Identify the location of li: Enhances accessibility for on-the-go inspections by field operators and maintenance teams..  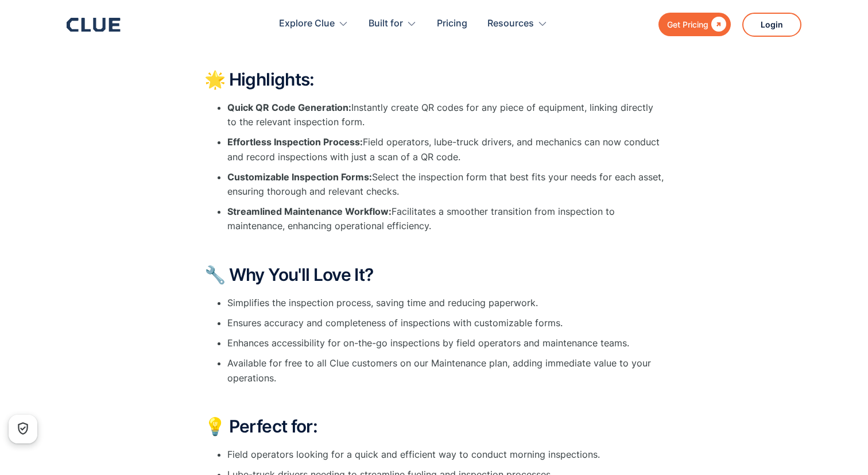
(445, 343).